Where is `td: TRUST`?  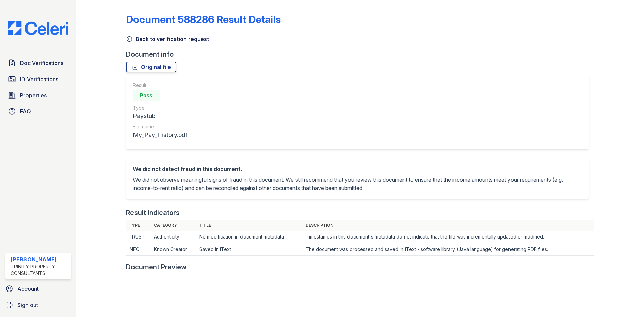
td: TRUST is located at coordinates (138, 237).